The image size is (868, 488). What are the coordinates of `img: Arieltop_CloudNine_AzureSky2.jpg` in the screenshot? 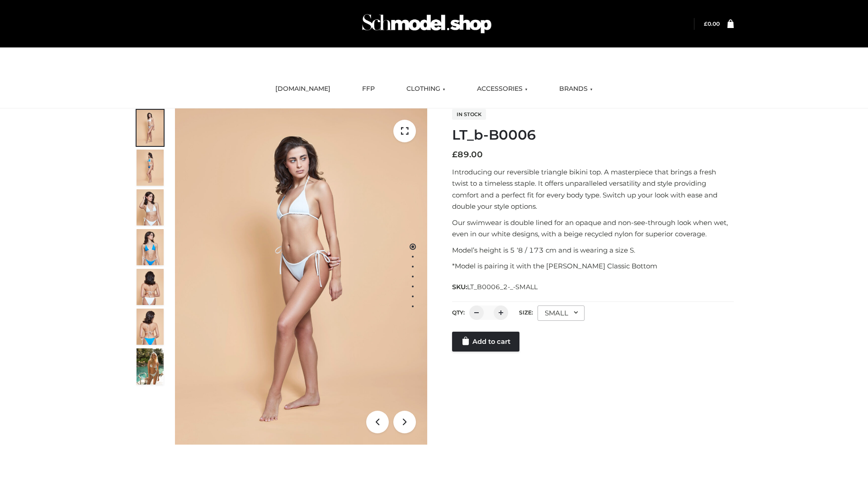 It's located at (150, 366).